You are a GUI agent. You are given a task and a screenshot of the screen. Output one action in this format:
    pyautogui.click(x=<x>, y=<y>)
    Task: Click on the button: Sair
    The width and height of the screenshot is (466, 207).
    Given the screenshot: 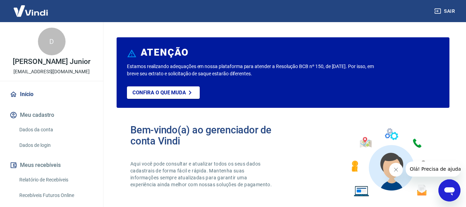 What is the action you would take?
    pyautogui.click(x=445, y=11)
    